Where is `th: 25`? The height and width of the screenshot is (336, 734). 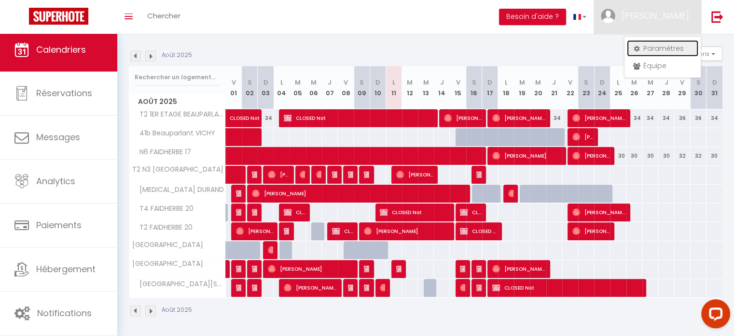
th: 25 is located at coordinates (618, 87).